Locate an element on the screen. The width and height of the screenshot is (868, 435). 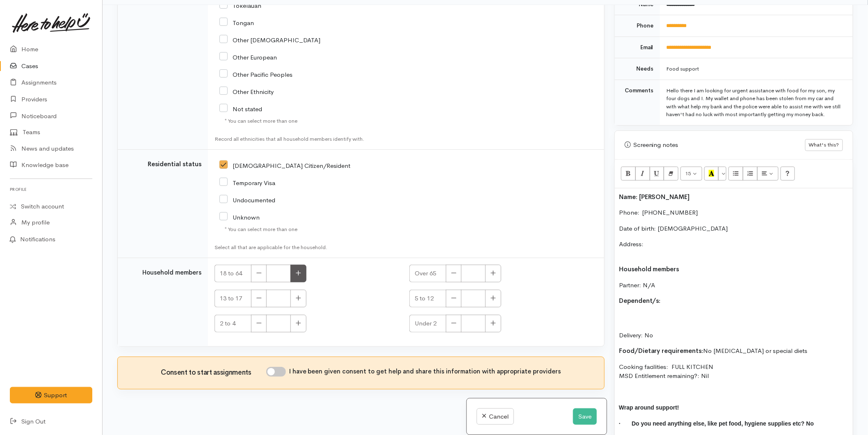
b: Food/Dietary requirements: is located at coordinates (662, 350).